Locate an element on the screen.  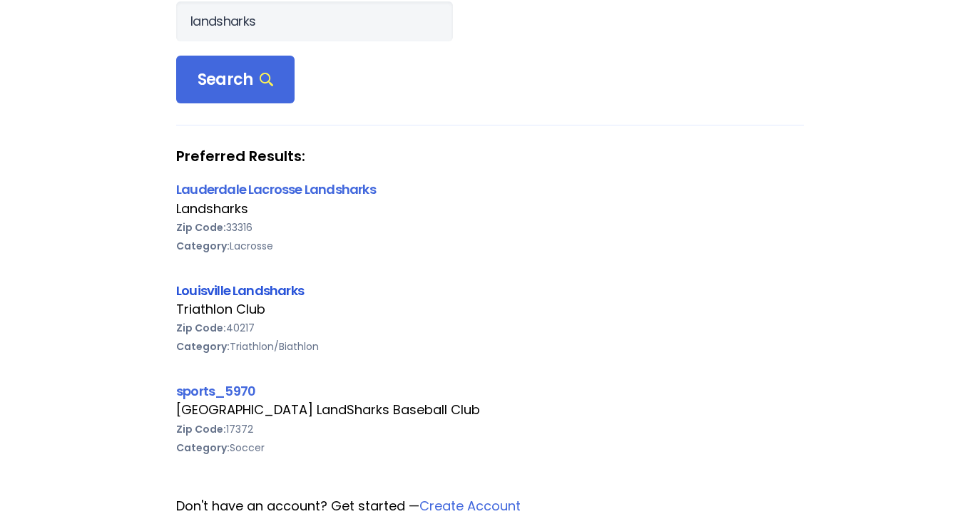
a: Louisville Landsharks is located at coordinates (240, 290).